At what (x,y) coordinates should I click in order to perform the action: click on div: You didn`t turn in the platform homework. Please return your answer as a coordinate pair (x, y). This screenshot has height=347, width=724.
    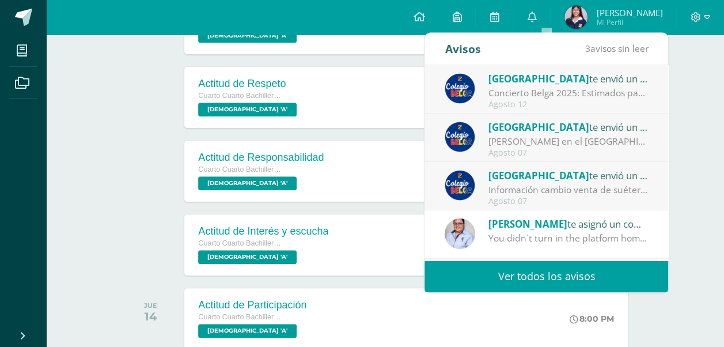
    Looking at the image, I should click on (568, 238).